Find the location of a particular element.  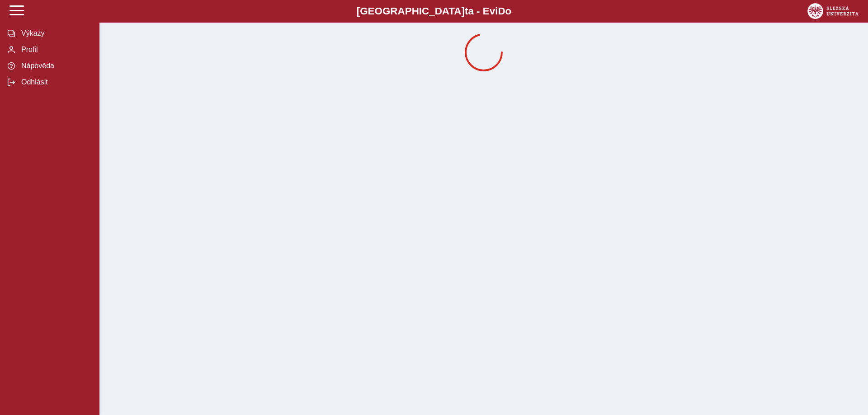

span: Odhlásit is located at coordinates (55, 82).